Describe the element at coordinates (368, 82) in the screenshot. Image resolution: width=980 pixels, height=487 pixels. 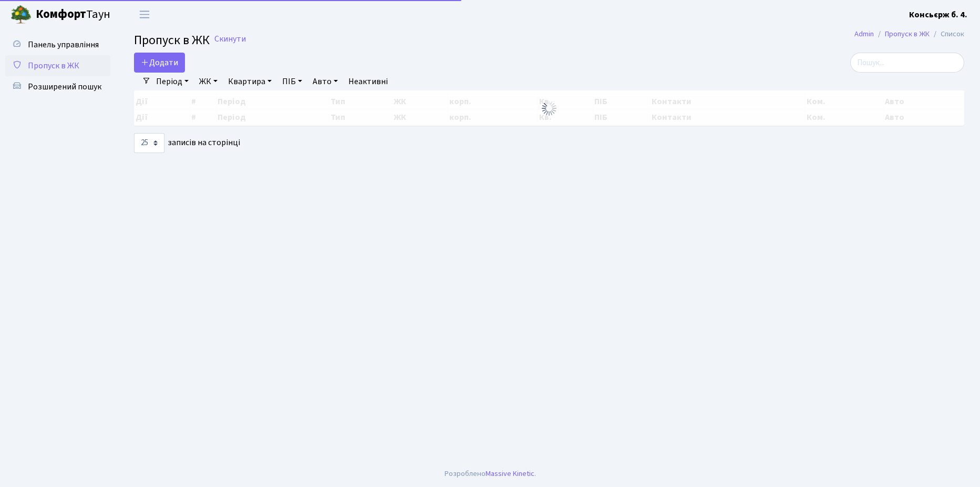
I see `a: Неактивні` at that location.